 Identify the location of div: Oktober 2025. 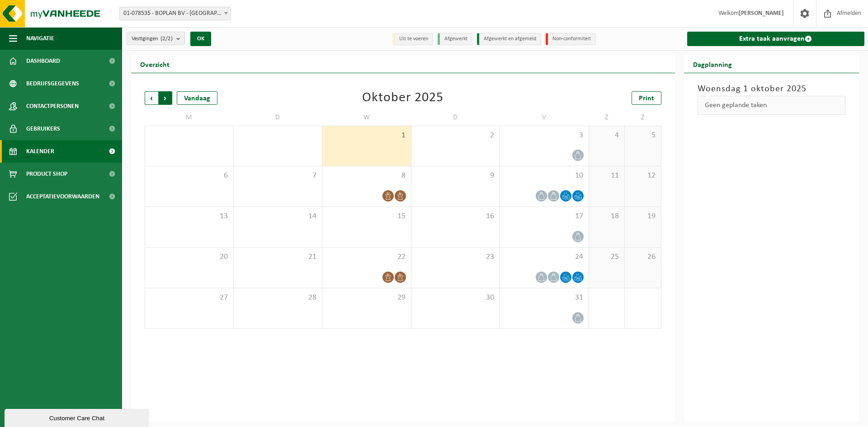
(403, 98).